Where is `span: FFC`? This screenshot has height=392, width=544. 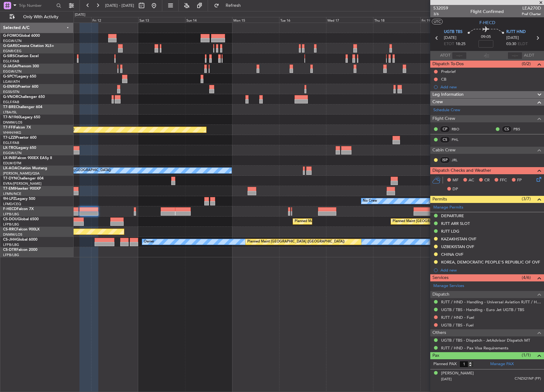
span: FFC is located at coordinates (503, 180).